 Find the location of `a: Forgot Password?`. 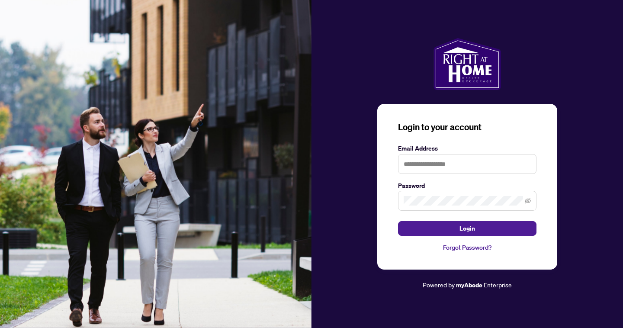

a: Forgot Password? is located at coordinates (467, 247).